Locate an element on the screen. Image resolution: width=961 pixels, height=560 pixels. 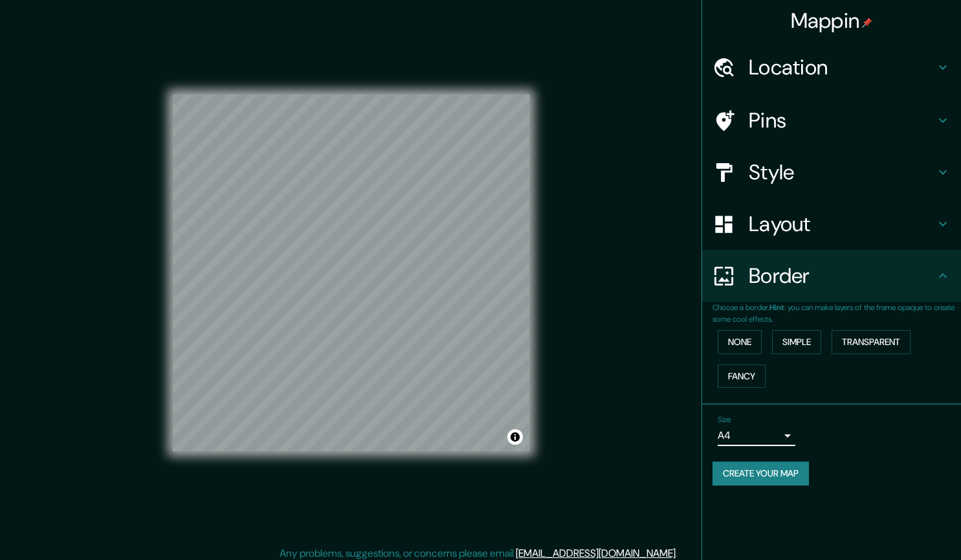
label: Size is located at coordinates (724, 419).